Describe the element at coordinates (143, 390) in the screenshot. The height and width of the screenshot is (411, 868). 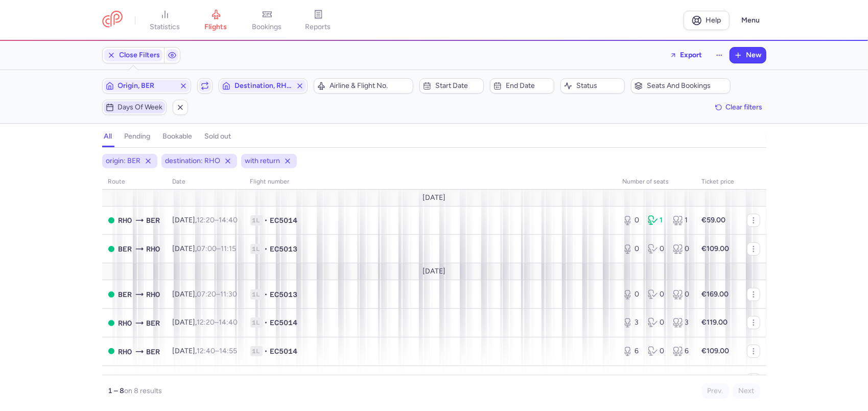
I see `span: on 8 results` at that location.